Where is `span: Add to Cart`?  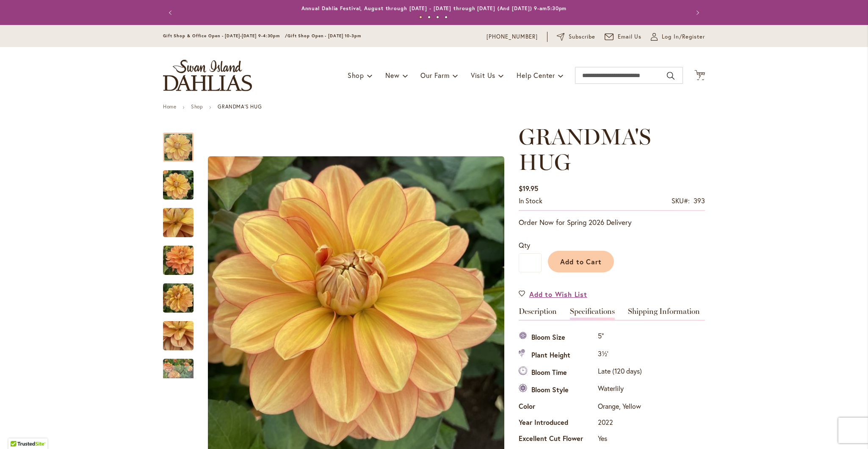 span: Add to Cart is located at coordinates (581, 261).